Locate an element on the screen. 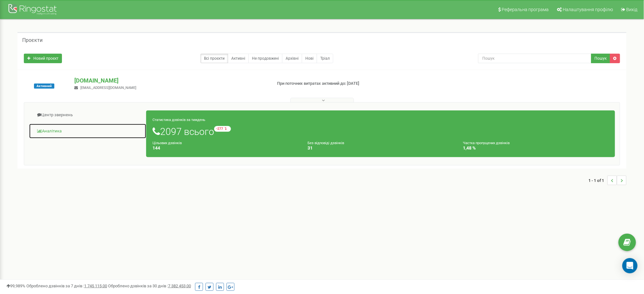 Image resolution: width=644 pixels, height=294 pixels. span: Оброблено дзвінків за 30 днів : is located at coordinates (149, 286).